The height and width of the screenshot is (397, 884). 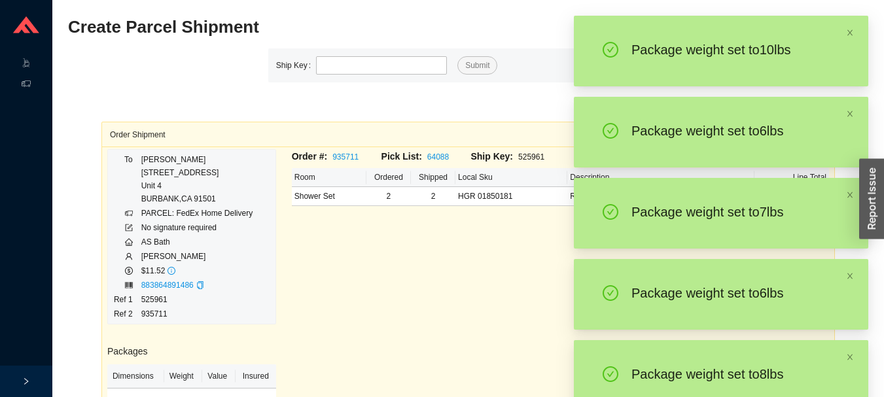 What do you see at coordinates (197, 242) in the screenshot?
I see `td: AS Bath` at bounding box center [197, 242].